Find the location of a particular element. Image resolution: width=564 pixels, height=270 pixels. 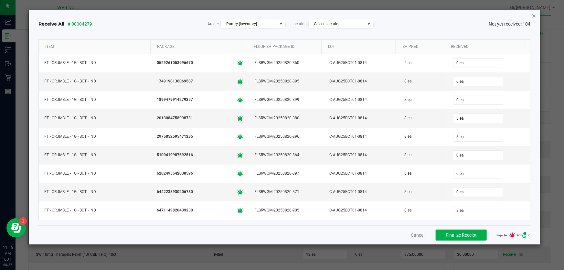

div: FLSRWGM-20250820-871 is located at coordinates (286, 192).